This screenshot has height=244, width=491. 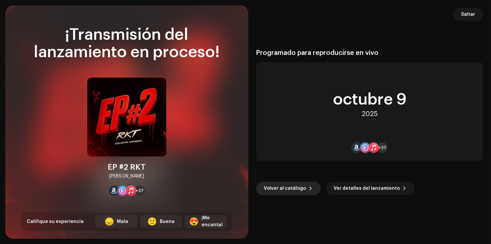 I want to click on img: be99b4ae-445a-4aca-a91d-f89ec083f505, so click(x=127, y=117).